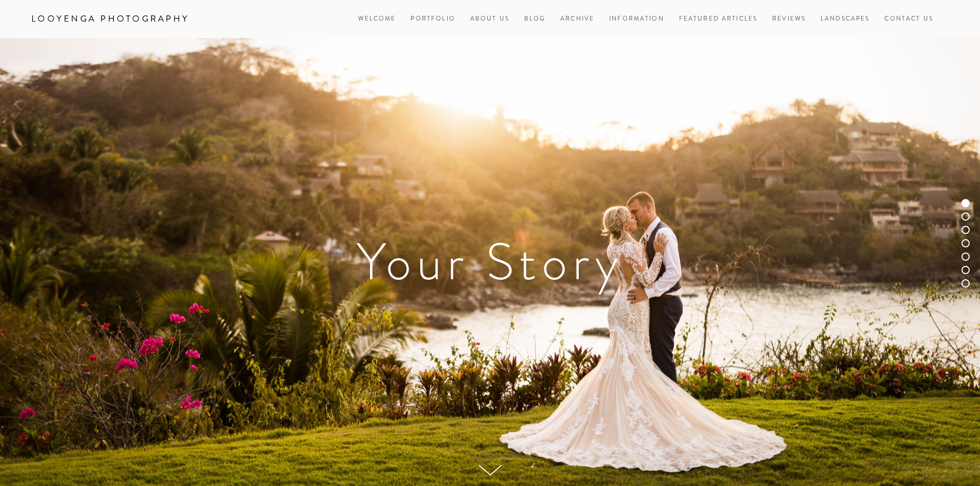 This screenshot has width=980, height=486. I want to click on a: Landscapes, so click(845, 19).